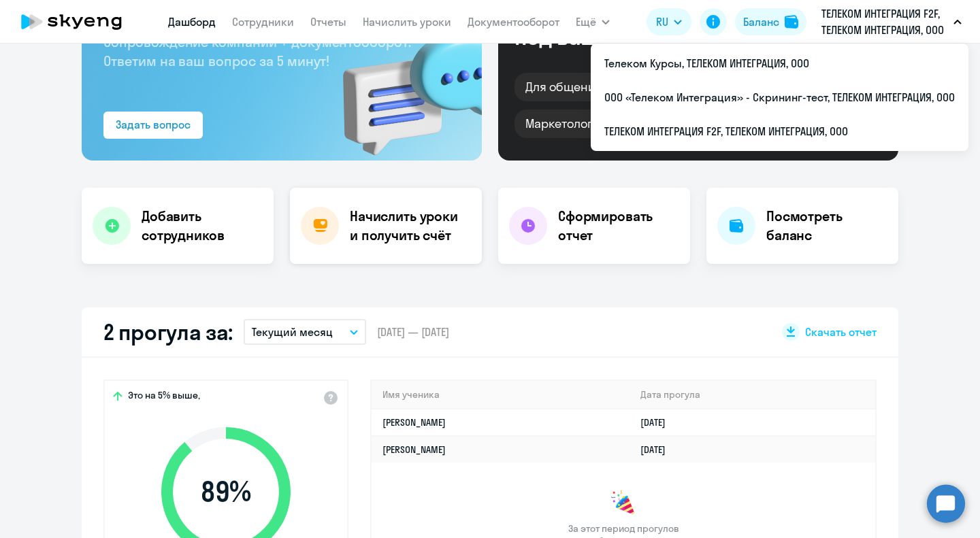  Describe the element at coordinates (409, 226) in the screenshot. I see `h4: Начислить уроки и получить счёт` at that location.